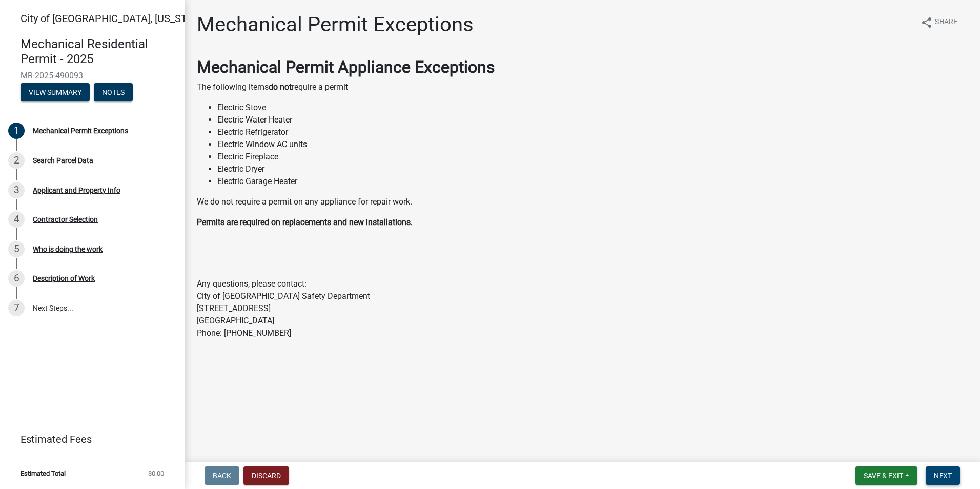 The height and width of the screenshot is (489, 980). Describe the element at coordinates (63, 161) in the screenshot. I see `div: Search Parcel Data` at that location.